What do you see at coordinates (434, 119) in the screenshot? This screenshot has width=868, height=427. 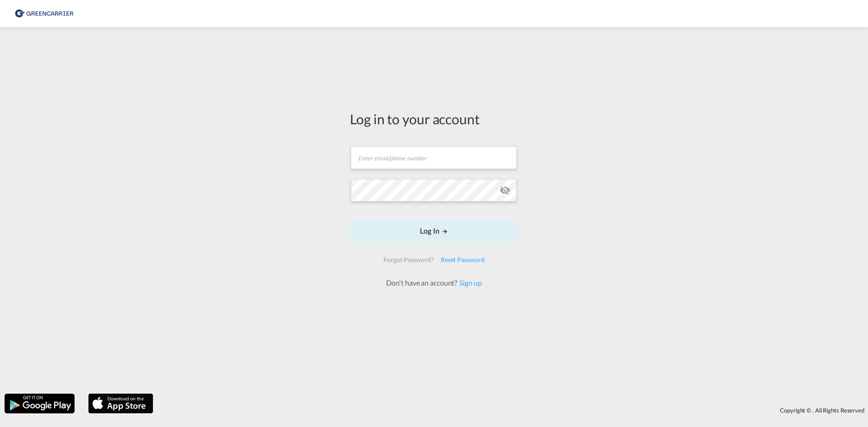 I see `div: Log in to your account` at bounding box center [434, 119].